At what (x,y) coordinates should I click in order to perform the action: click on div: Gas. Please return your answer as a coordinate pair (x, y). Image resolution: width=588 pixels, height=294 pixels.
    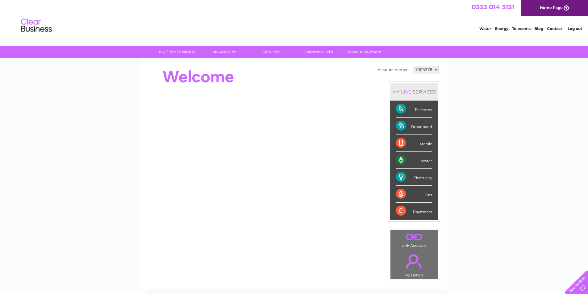
    Looking at the image, I should click on (414, 194).